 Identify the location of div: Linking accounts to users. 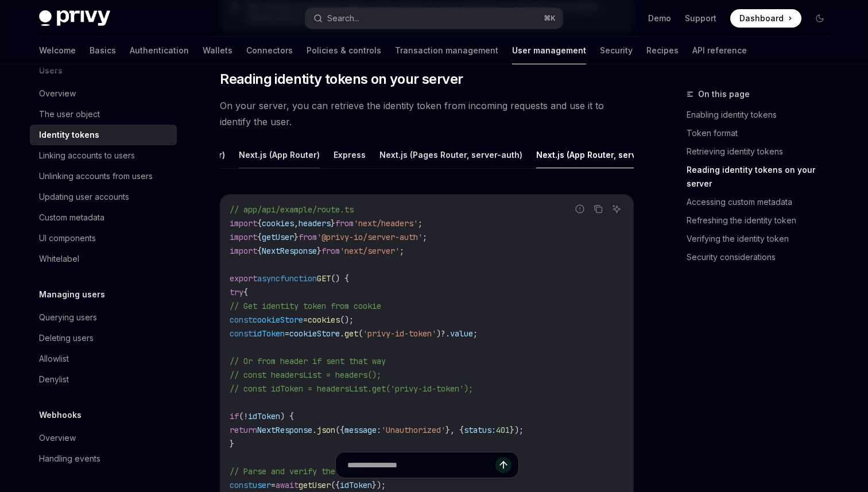
(87, 155).